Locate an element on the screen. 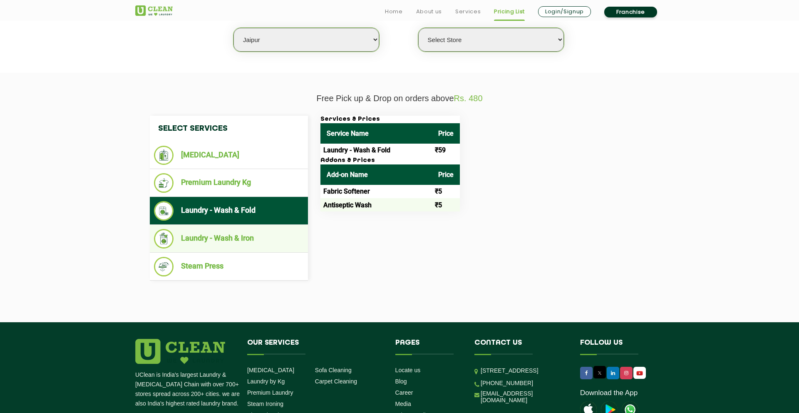 Image resolution: width=799 pixels, height=413 pixels. img: logo.png is located at coordinates (180, 351).